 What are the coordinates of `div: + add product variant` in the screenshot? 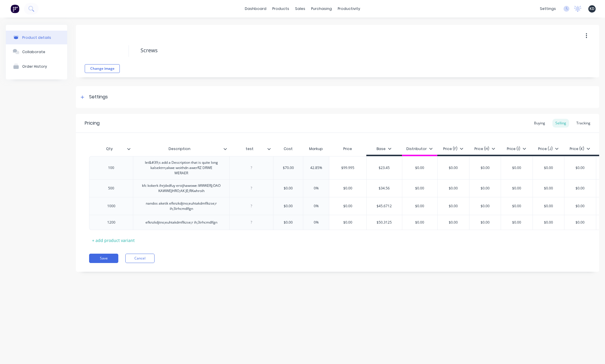 It's located at (113, 241).